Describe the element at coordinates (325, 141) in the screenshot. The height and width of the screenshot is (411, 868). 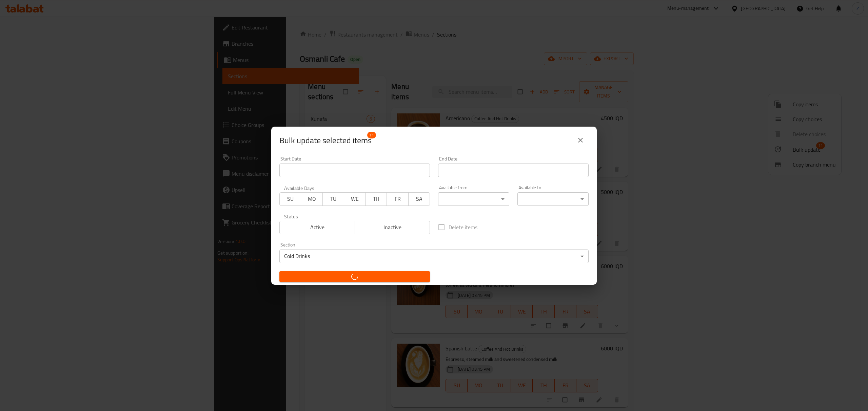
I see `span: Selected items count` at that location.